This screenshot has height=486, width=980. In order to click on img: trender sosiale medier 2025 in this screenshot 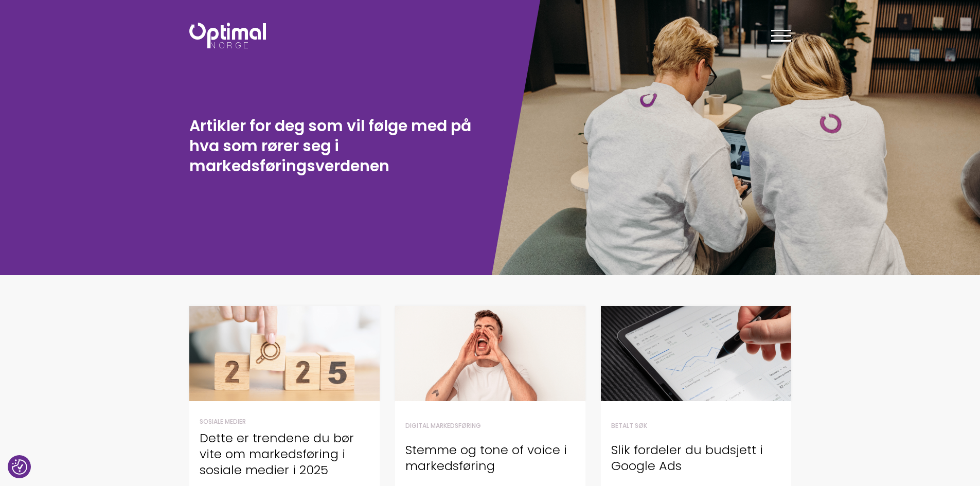, I will do `click(284, 353)`.